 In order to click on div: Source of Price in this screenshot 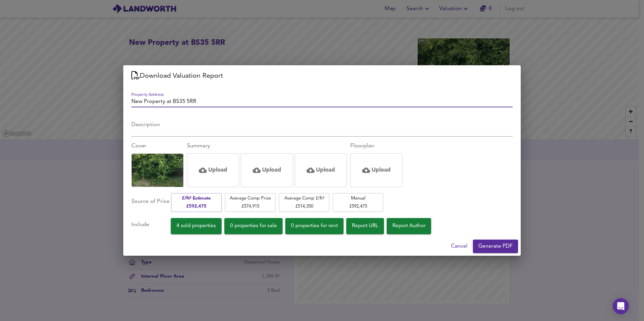, I will do `click(150, 202)`.